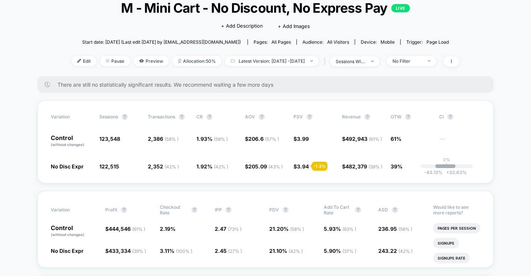 This screenshot has height=276, width=531. I want to click on span: 2,386, so click(163, 139).